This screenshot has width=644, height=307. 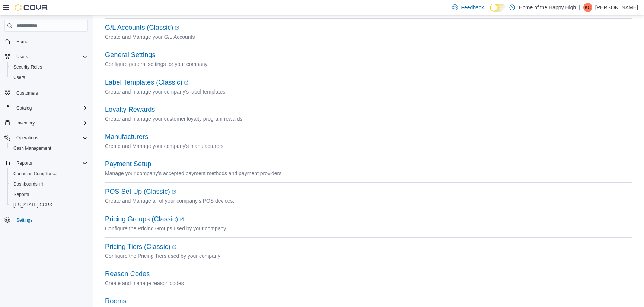 I want to click on p: Create and Manage your G/L Accounts, so click(x=368, y=37).